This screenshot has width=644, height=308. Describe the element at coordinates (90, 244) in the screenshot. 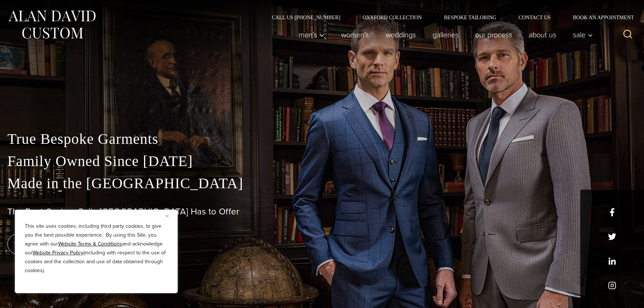

I see `u: Website Terms & Conditions` at that location.